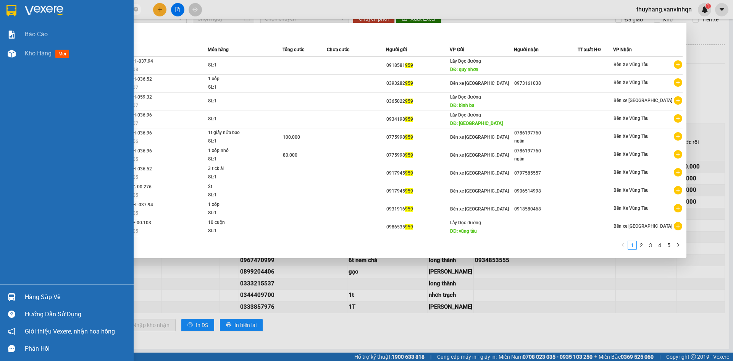 The width and height of the screenshot is (733, 361). I want to click on img: logo, so click(11, 23).